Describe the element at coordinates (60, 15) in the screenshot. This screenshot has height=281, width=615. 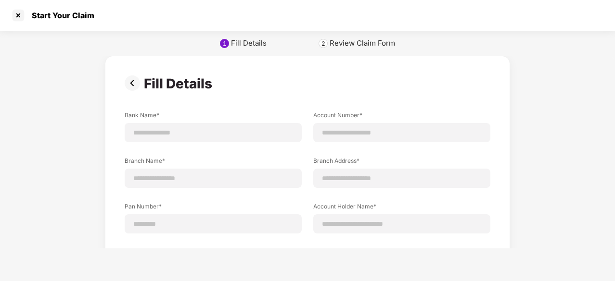
I see `div: Start Your Claim` at that location.